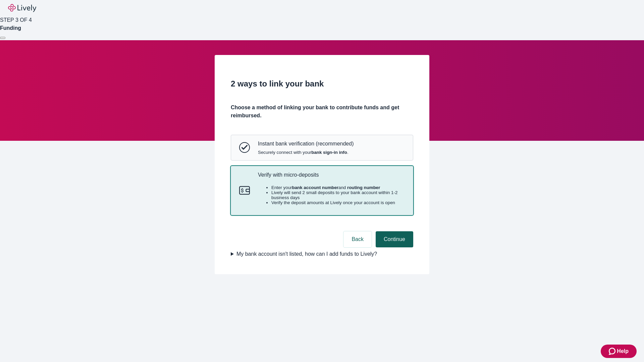  I want to click on p: Verify with micro-deposits, so click(331, 175).